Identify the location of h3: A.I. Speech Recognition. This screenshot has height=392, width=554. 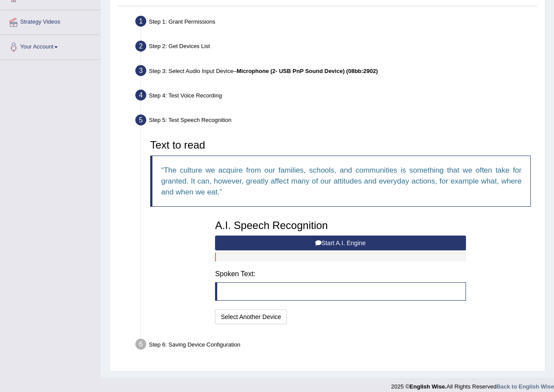
(341, 226).